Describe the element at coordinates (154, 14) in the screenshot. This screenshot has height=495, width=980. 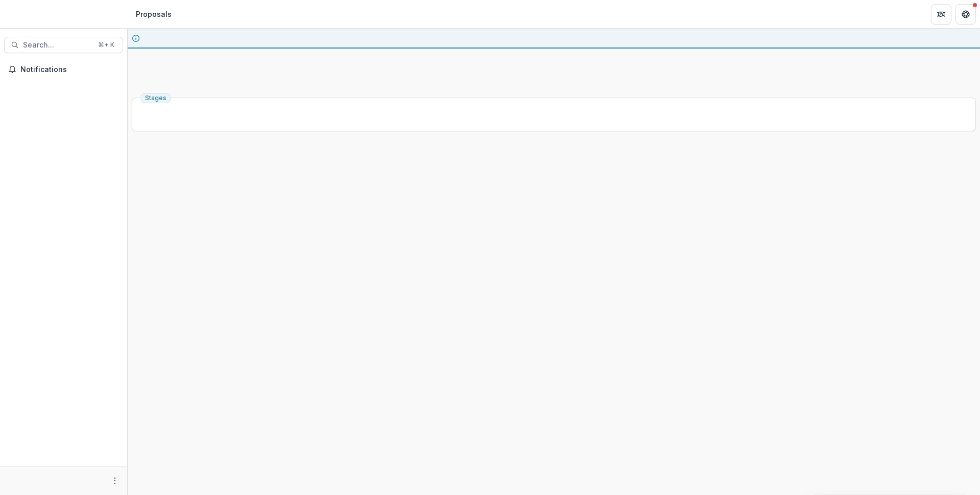
I see `div: Proposals` at that location.